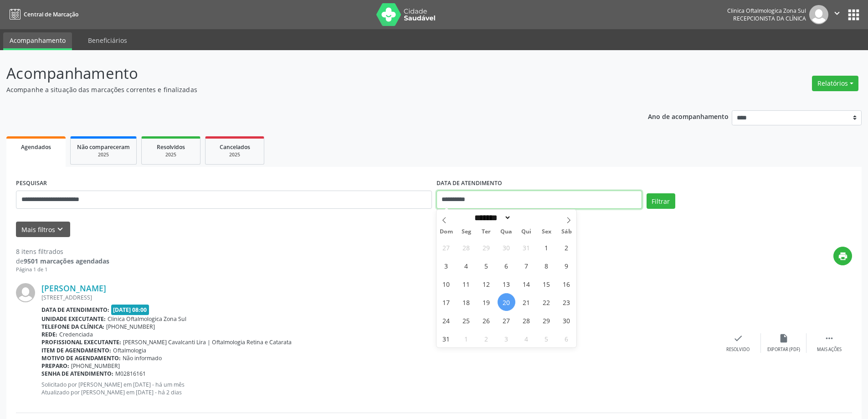  What do you see at coordinates (129, 351) in the screenshot?
I see `span: Oftalmologia` at bounding box center [129, 351].